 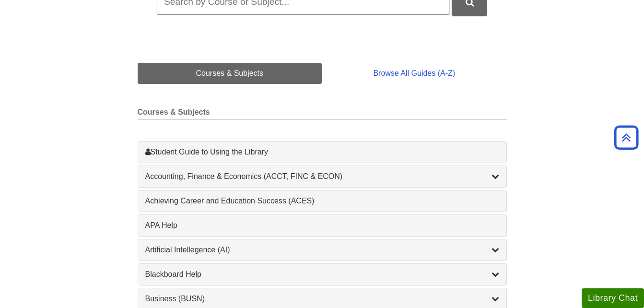 What do you see at coordinates (322, 114) in the screenshot?
I see `h2: Courses & Subjects` at bounding box center [322, 114].